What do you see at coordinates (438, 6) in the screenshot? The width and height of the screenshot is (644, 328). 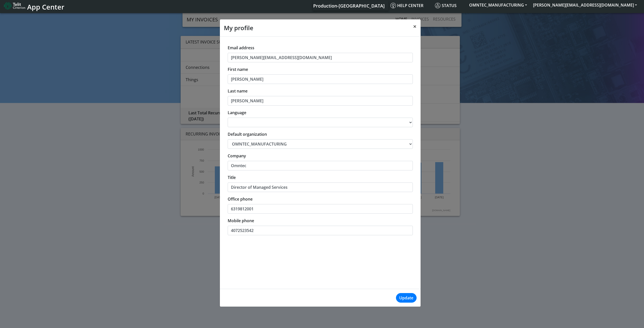 I see `img: status.svg` at bounding box center [438, 6].